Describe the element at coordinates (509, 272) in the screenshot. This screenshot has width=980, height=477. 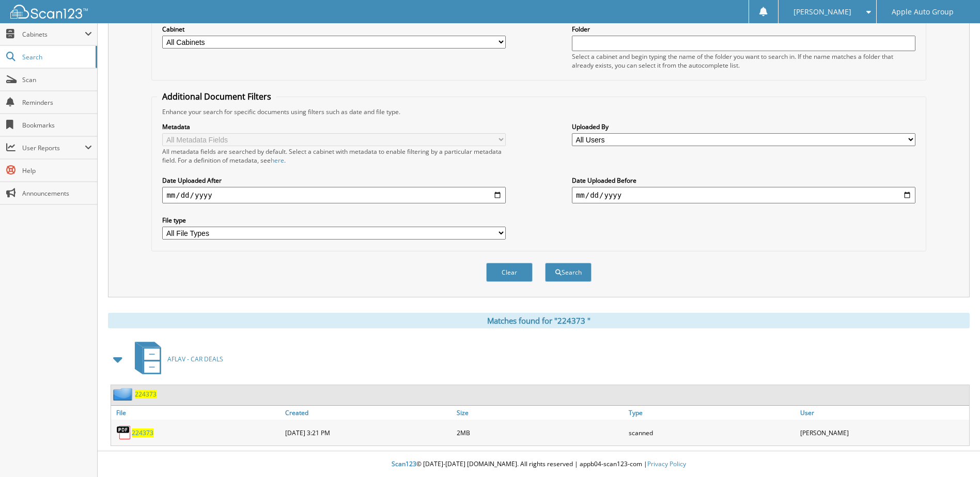
I see `button: Clear` at that location.